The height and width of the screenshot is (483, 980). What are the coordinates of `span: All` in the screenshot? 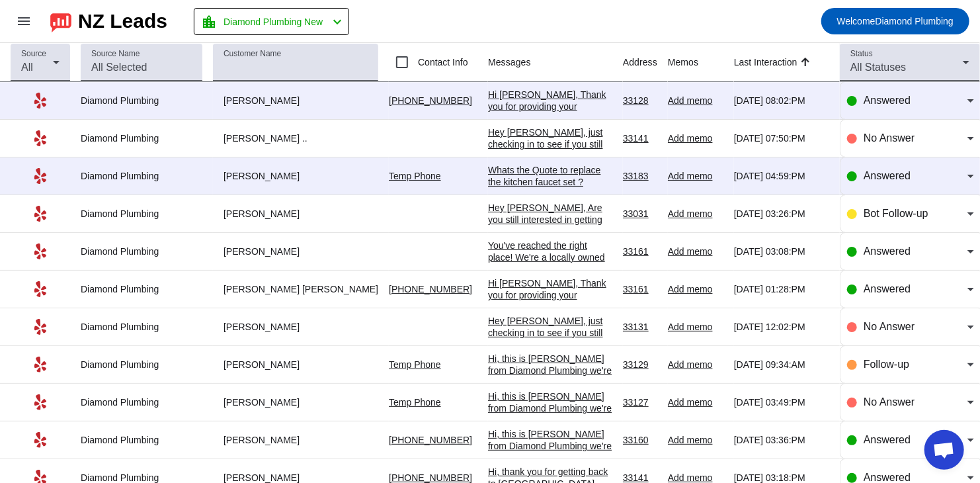 It's located at (27, 67).